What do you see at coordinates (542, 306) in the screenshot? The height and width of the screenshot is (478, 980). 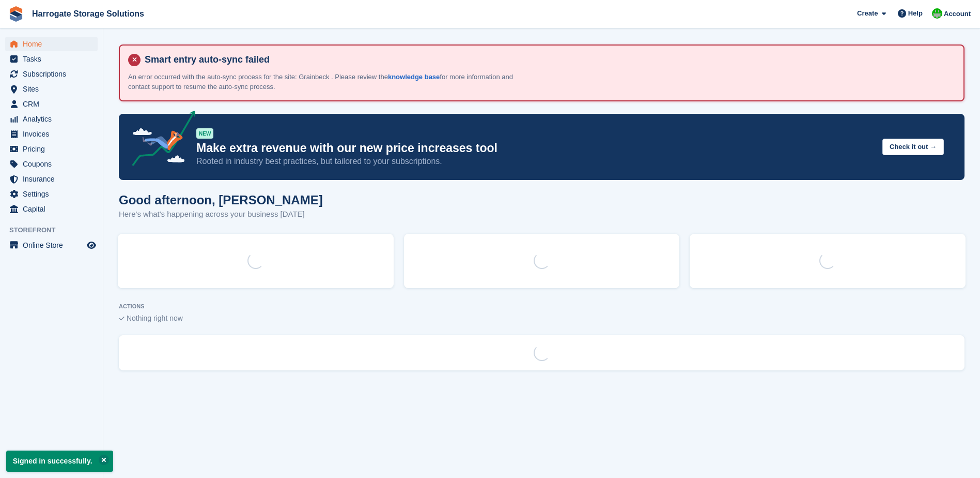 I see `p: ACTIONS` at bounding box center [542, 306].